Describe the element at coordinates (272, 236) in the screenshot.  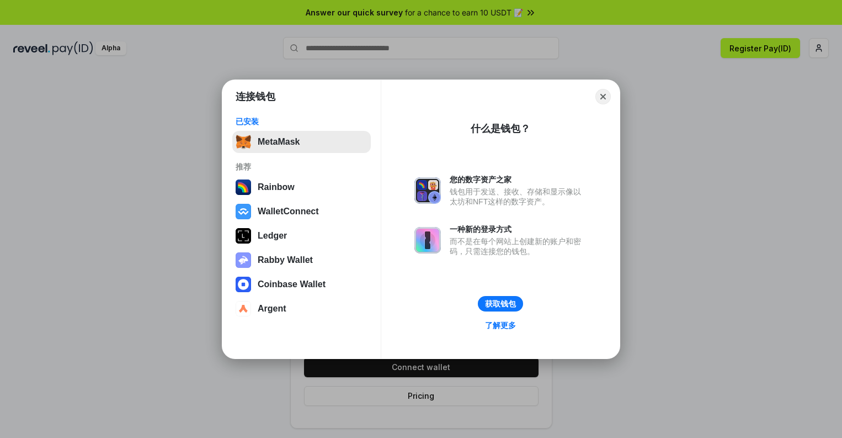
I see `div: Ledger` at that location.